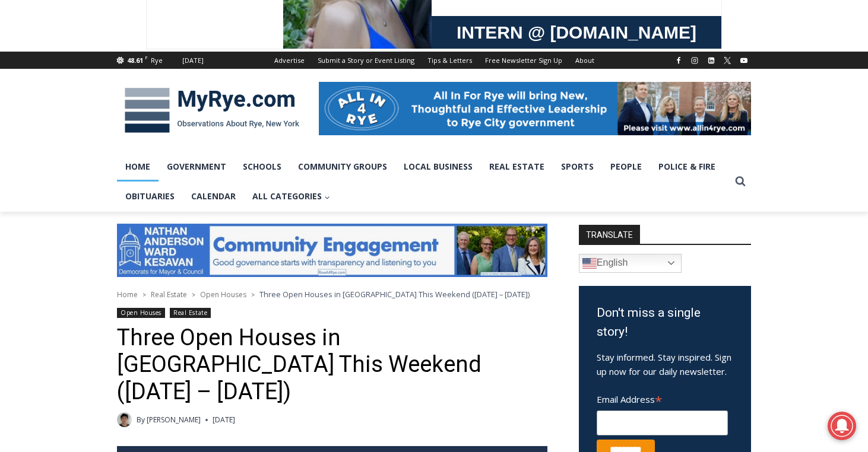 The width and height of the screenshot is (868, 452). What do you see at coordinates (665, 364) in the screenshot?
I see `p: Stay informed. Stay inspired. Sign up now for our daily newsletter.` at bounding box center [665, 364].